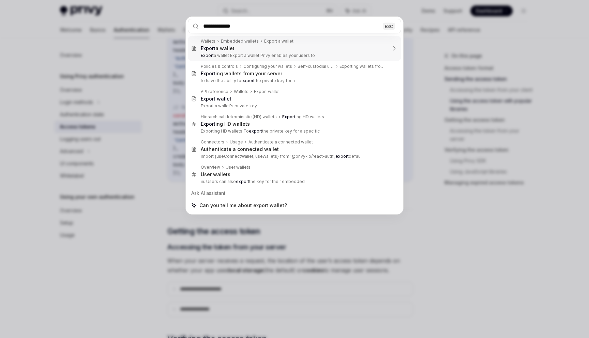  Describe the element at coordinates (363, 66) in the screenshot. I see `div: Exporting wallets from your server` at that location.